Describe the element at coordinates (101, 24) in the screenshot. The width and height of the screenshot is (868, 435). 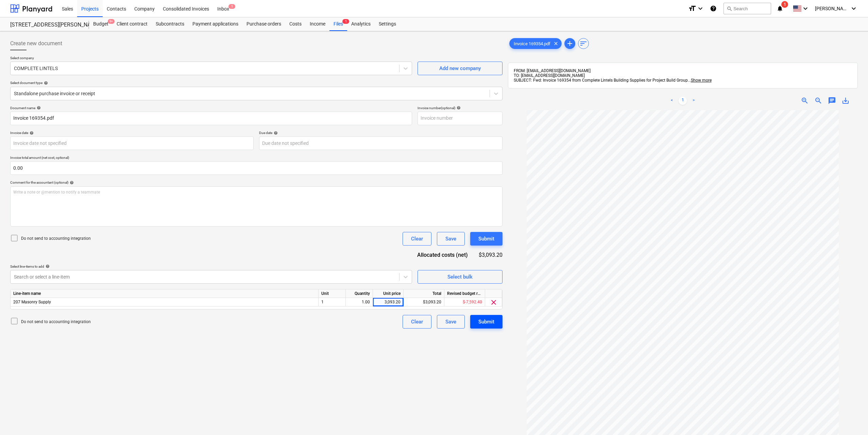
I see `div: Budget` at that location.